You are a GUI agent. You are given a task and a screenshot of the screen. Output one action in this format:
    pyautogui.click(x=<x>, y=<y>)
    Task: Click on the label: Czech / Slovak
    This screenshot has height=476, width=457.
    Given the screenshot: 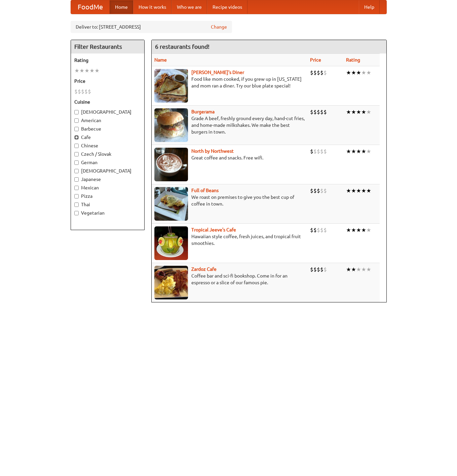 What is the action you would take?
    pyautogui.click(x=108, y=154)
    